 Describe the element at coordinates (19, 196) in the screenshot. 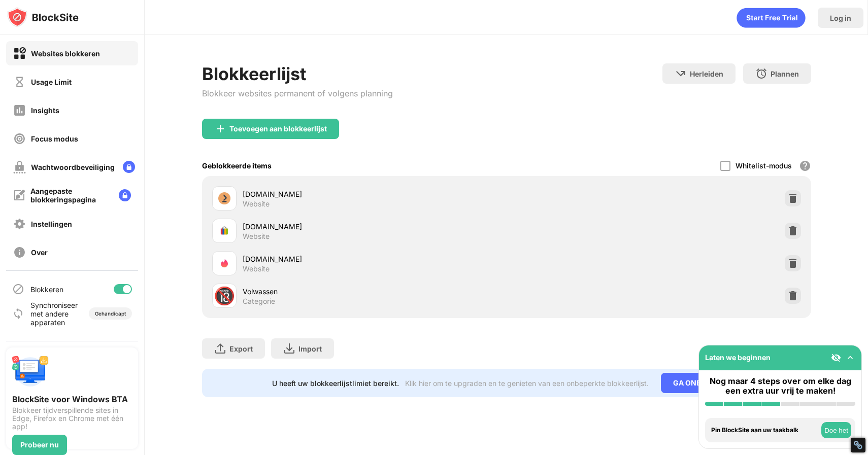

I see `img: customize-block-page-off.svg` at that location.